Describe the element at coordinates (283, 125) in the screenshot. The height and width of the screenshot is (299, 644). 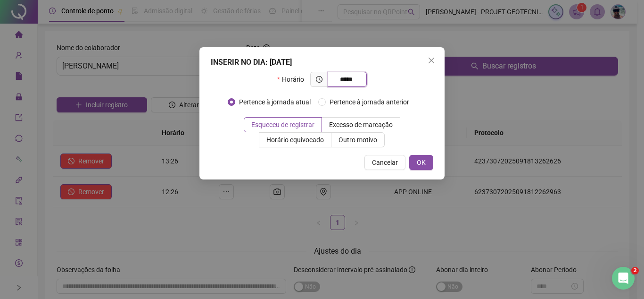
I see `span: Esqueceu de registrar` at that location.